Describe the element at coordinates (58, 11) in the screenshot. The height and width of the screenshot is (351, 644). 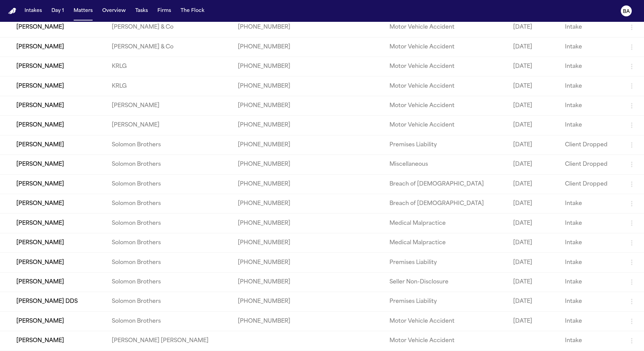
I see `a: Day 1` at that location.